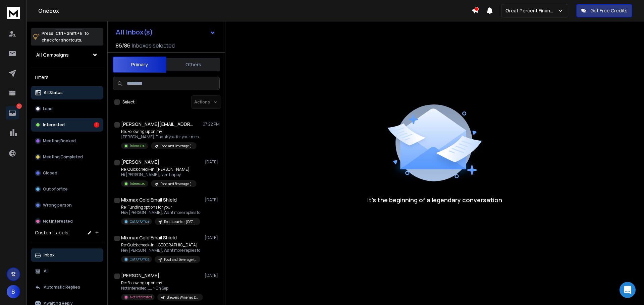 The height and width of the screenshot is (305, 644). Describe the element at coordinates (48, 109) in the screenshot. I see `p: Lead` at that location.